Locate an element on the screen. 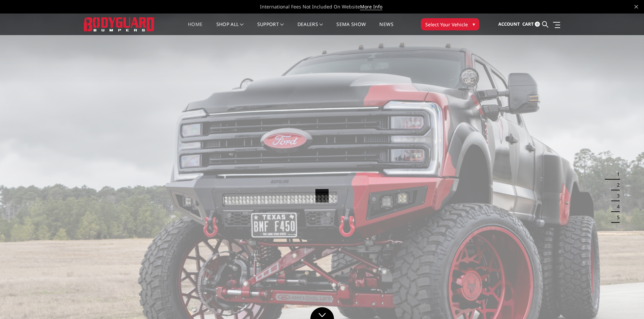 This screenshot has height=319, width=644. a: Account is located at coordinates (509, 24).